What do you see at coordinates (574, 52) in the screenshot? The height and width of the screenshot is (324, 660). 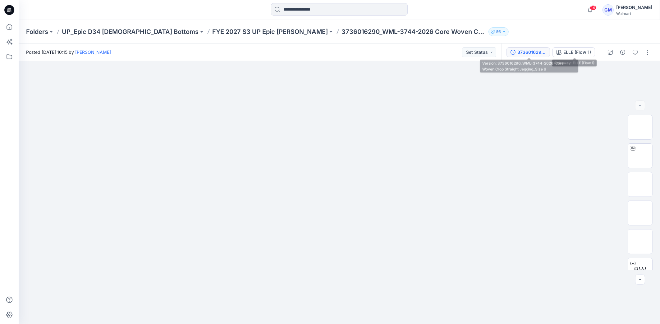 I see `button: ELLE (Flow 1)` at bounding box center [574, 52].